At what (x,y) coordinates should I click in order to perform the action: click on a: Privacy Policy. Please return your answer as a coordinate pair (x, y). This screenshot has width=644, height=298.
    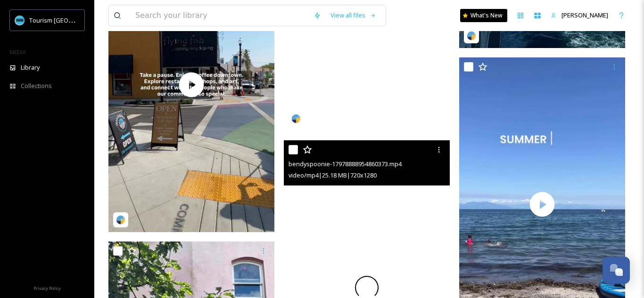
    Looking at the image, I should click on (47, 288).